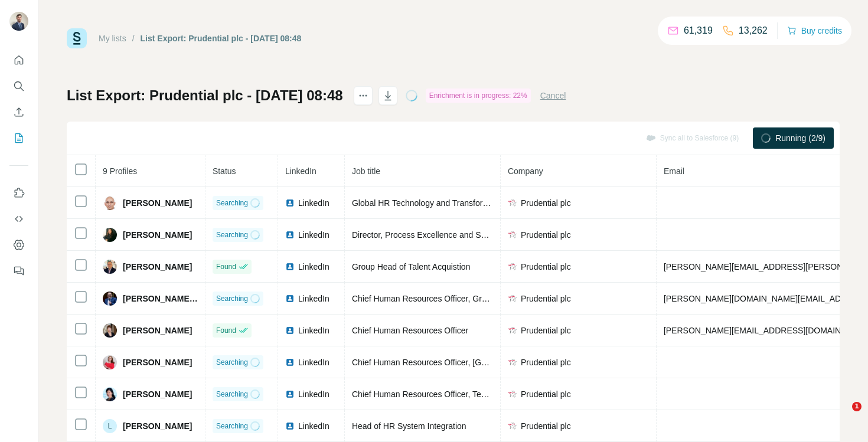 The width and height of the screenshot is (868, 442). Describe the element at coordinates (225, 171) in the screenshot. I see `span: Status` at that location.